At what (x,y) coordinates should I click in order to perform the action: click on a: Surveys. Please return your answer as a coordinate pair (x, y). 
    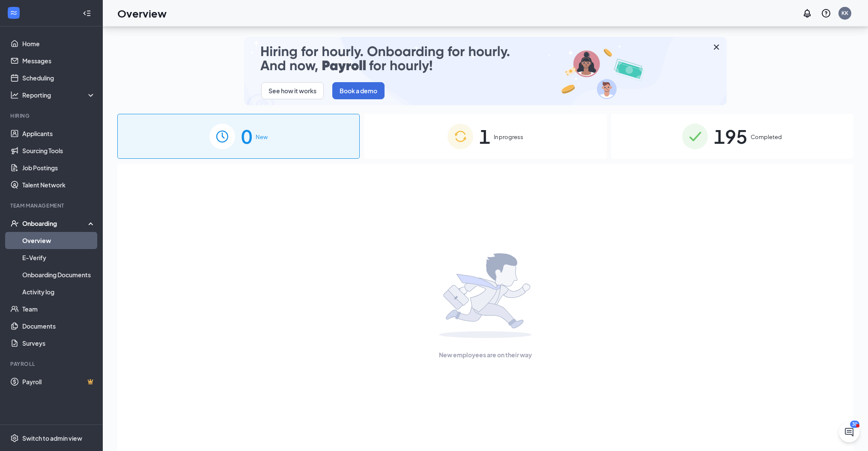
    Looking at the image, I should click on (58, 343).